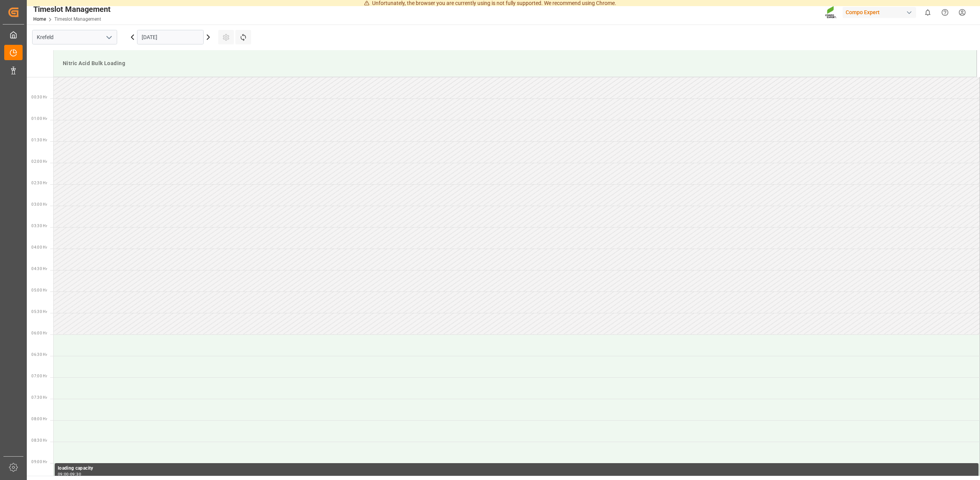  Describe the element at coordinates (39, 354) in the screenshot. I see `span: 06:30 Hr` at that location.